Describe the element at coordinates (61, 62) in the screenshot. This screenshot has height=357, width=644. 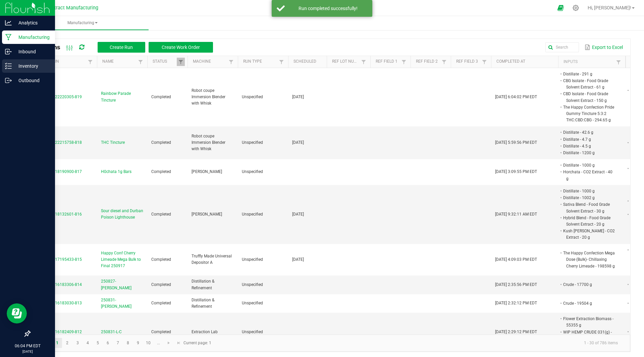
I see `a: ExtractionSortable` at that location.